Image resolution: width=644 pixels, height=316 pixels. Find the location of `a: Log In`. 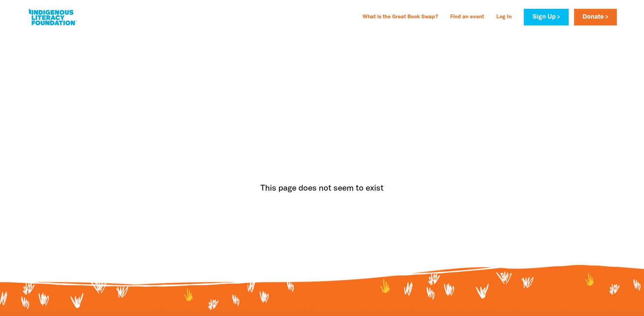

a: Log In is located at coordinates (504, 18).